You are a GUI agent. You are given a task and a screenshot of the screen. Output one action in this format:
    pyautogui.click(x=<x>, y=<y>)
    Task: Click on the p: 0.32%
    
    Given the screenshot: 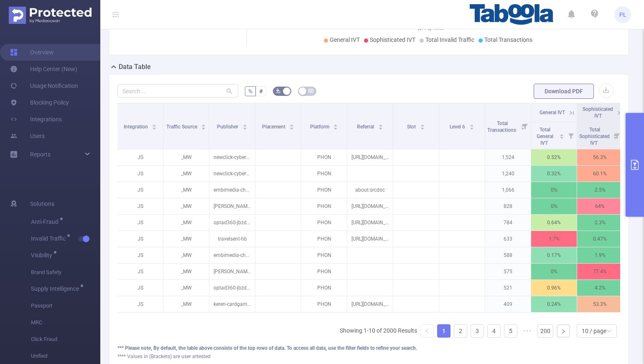 What is the action you would take?
    pyautogui.click(x=553, y=174)
    